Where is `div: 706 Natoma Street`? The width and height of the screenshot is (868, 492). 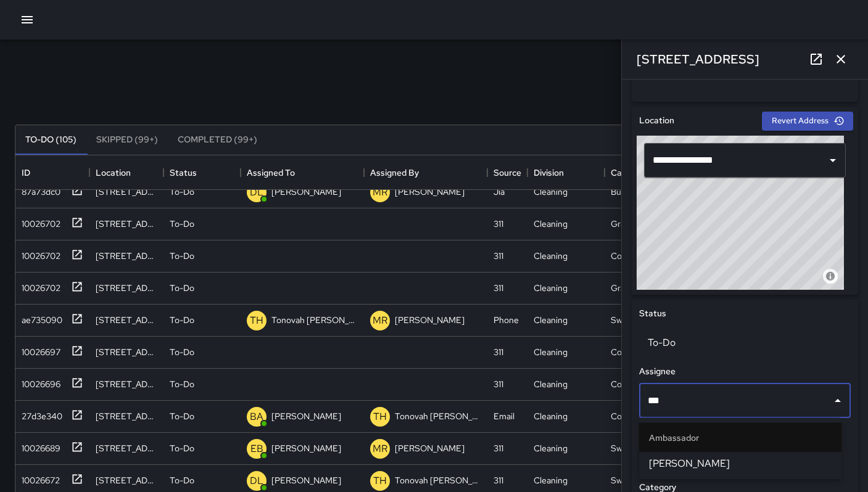
div: 706 Natoma Street is located at coordinates (127, 481).